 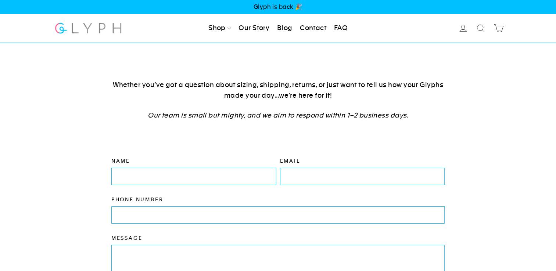 What do you see at coordinates (278, 115) in the screenshot?
I see `em: Our team is small but mighty, and we aim to respond within 1–2 business days.` at bounding box center [278, 115].